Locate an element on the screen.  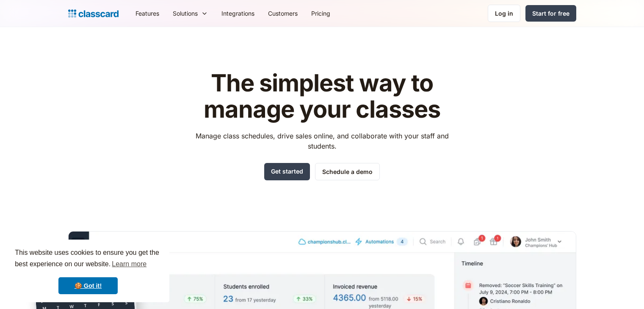
a: Log in is located at coordinates (504, 13).